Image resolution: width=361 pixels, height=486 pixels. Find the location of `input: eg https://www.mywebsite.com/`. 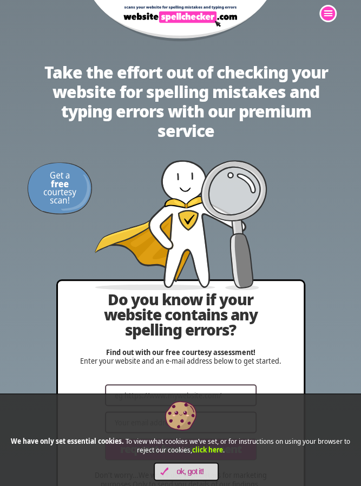

input: eg https://www.mywebsite.com/ is located at coordinates (181, 395).